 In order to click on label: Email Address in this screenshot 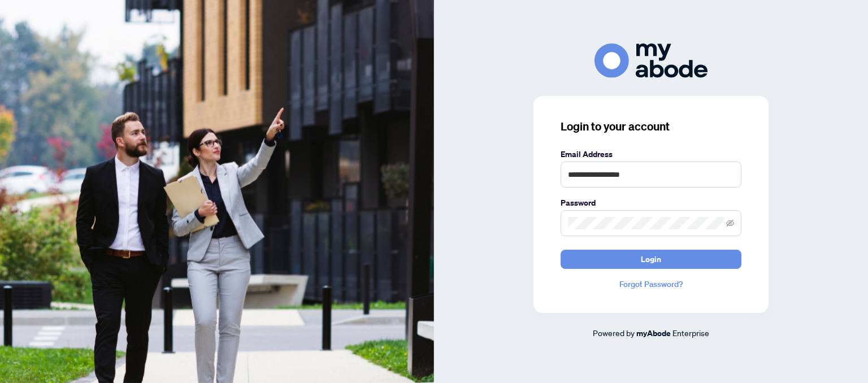, I will do `click(651, 154)`.